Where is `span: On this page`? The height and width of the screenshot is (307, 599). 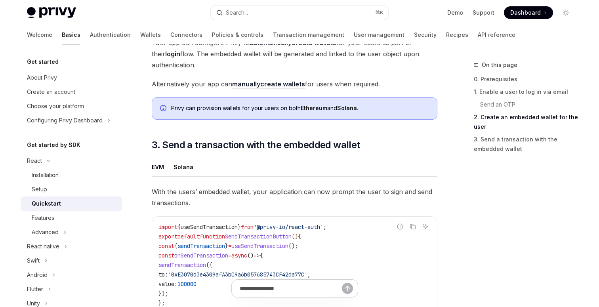 span: On this page is located at coordinates (500, 65).